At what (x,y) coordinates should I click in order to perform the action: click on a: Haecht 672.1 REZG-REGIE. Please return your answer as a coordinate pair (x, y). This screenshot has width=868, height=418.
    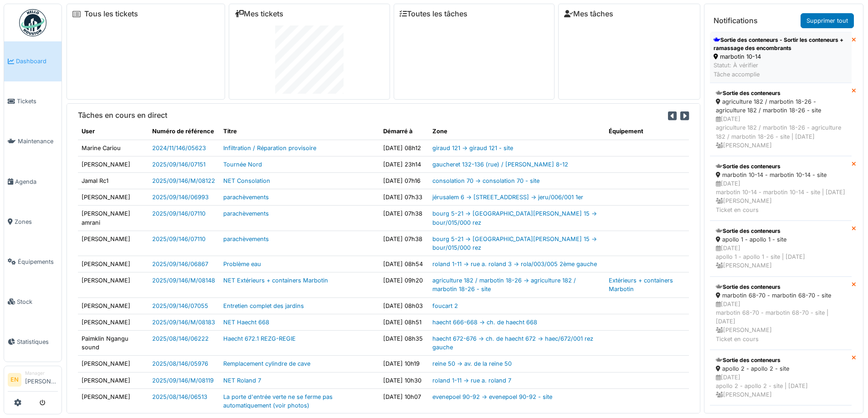
    Looking at the image, I should click on (259, 339).